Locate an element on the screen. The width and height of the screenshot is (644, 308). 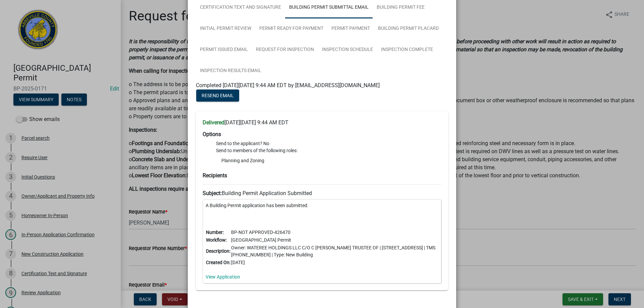
strong: Subject: is located at coordinates (212, 193).